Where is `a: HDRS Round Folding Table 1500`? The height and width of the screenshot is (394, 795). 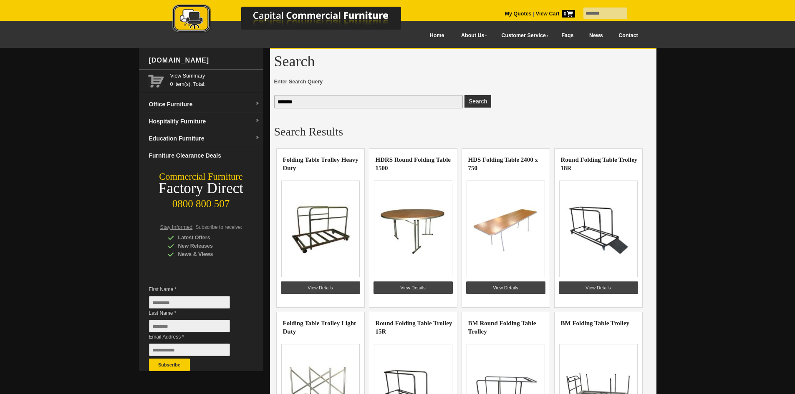 a: HDRS Round Folding Table 1500 is located at coordinates (413, 164).